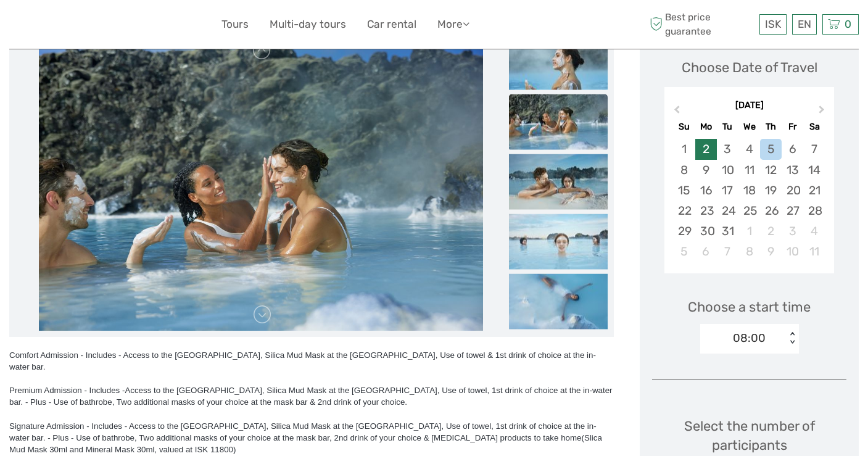  Describe the element at coordinates (749, 210) in the screenshot. I see `div: Choose Wednesday, March 25th, 2026` at that location.